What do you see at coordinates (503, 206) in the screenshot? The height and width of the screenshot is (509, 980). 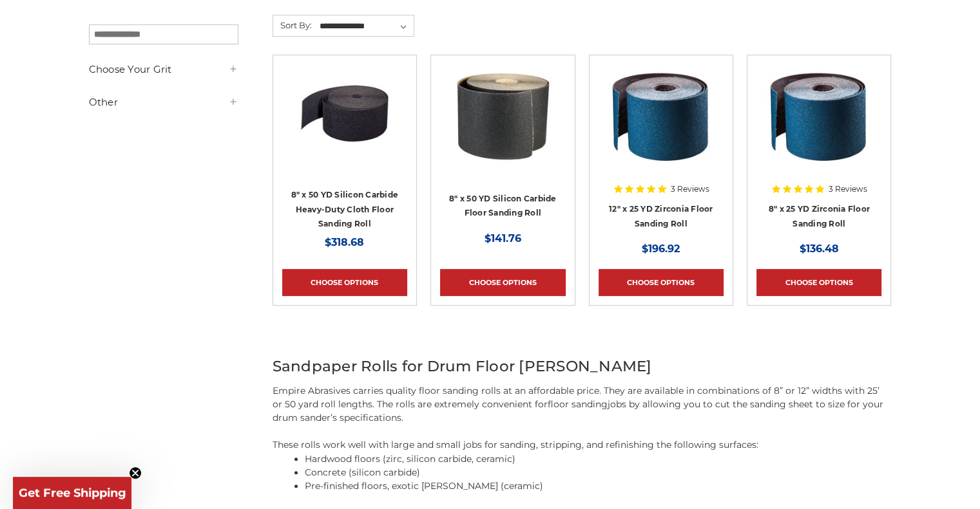 I see `a: 8" x 50 YD Silicon Carbide Floor Sanding Roll` at bounding box center [503, 206].